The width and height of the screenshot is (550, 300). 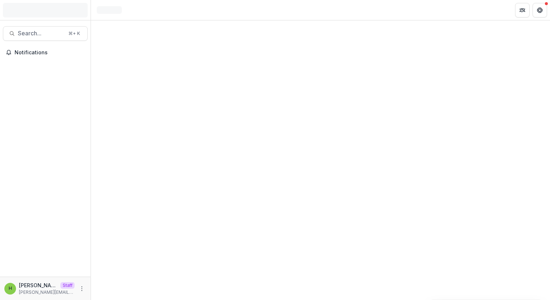 I want to click on span: Notifications, so click(x=50, y=52).